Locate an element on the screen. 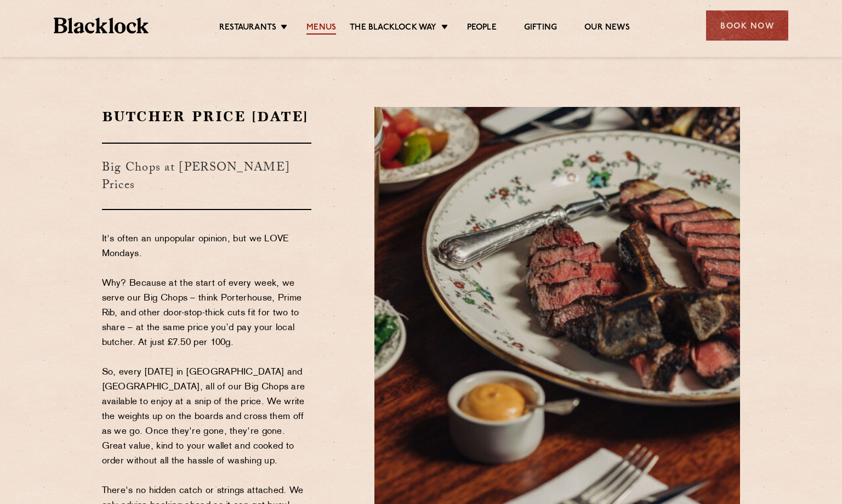 The height and width of the screenshot is (504, 842). a: Restaurants is located at coordinates (248, 29).